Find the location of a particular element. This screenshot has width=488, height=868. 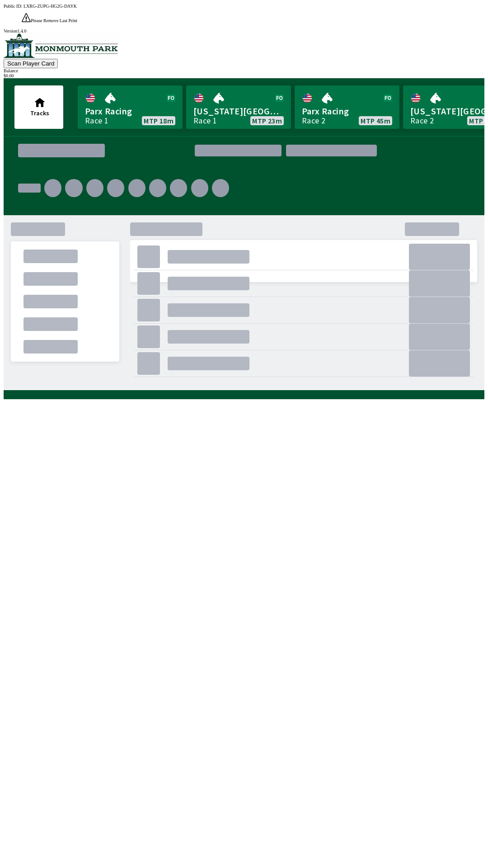

span: Tracks is located at coordinates (40, 113).